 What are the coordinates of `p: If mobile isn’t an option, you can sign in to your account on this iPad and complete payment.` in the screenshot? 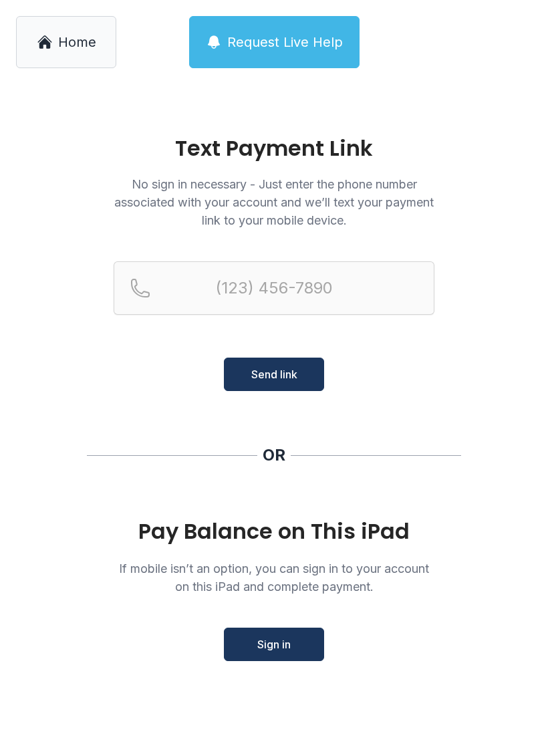 It's located at (274, 578).